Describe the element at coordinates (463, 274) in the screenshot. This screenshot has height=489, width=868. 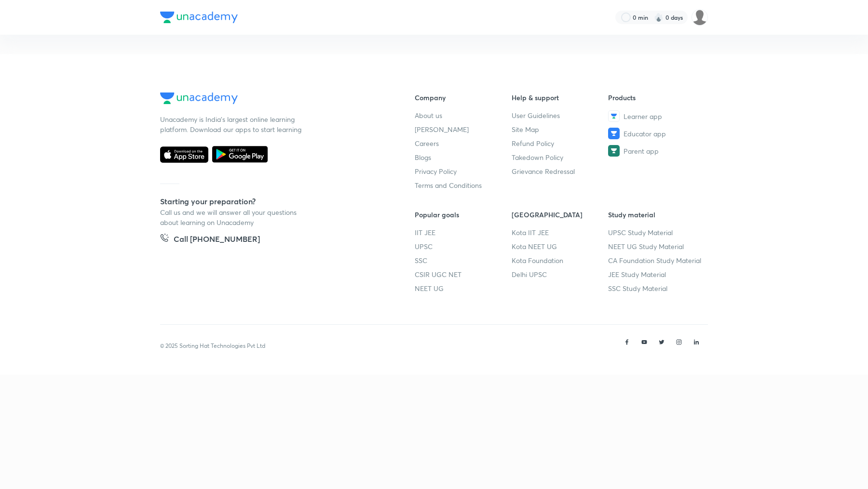
I see `a: CSIR UGC NET` at that location.